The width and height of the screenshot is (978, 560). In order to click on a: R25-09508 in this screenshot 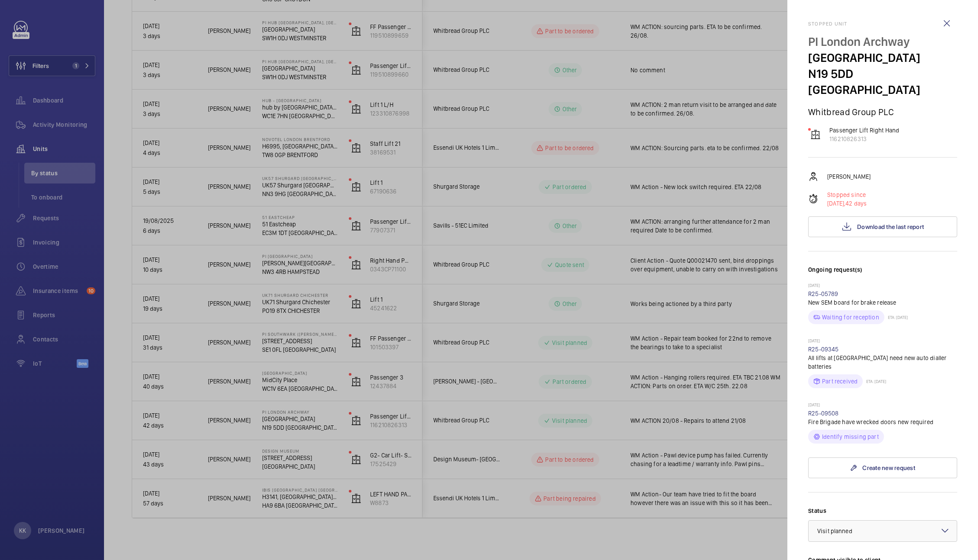, I will do `click(823, 414)`.